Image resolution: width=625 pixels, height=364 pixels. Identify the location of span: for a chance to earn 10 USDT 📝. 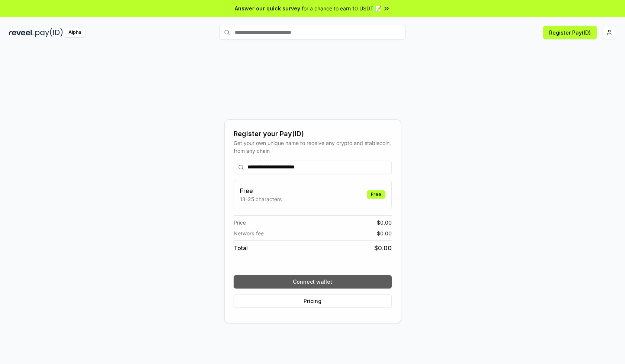
(341, 8).